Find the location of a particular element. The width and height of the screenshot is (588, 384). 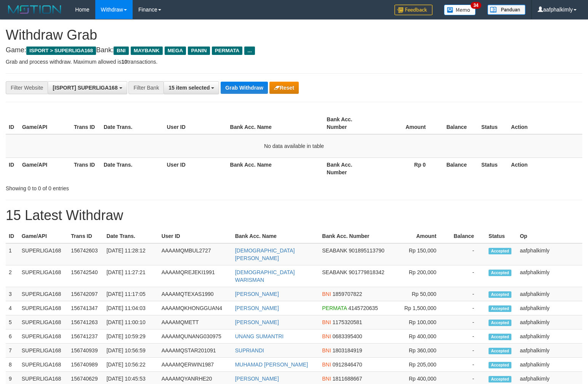

td: 156740989 is located at coordinates (85, 364).